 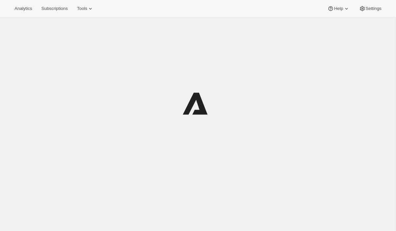 What do you see at coordinates (338, 9) in the screenshot?
I see `button: Help` at bounding box center [338, 9].